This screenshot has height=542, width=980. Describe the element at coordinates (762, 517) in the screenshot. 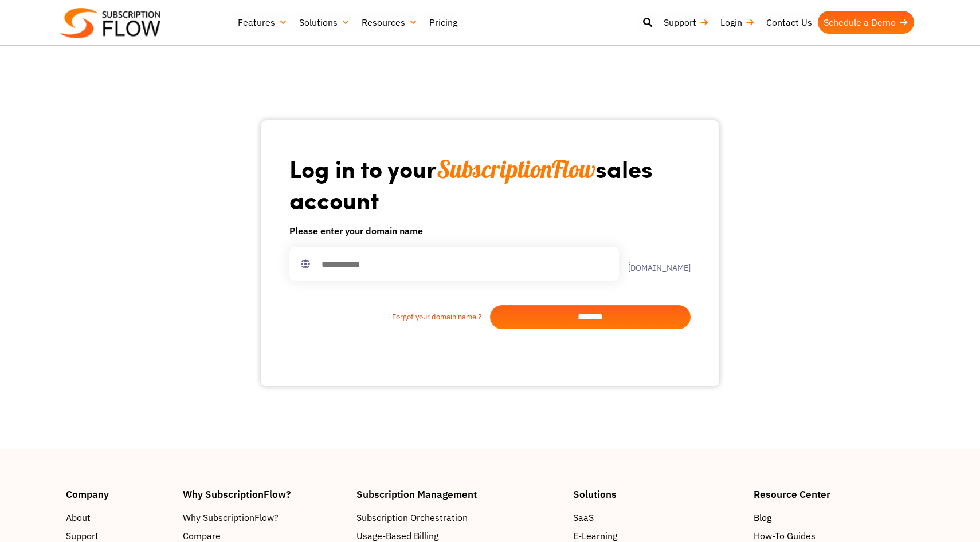

I see `span: Blog` at that location.